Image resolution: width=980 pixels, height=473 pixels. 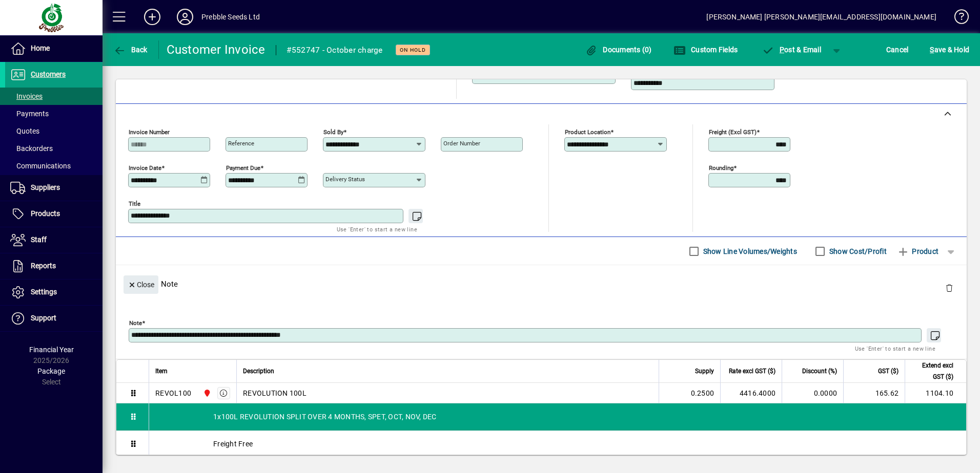 What do you see at coordinates (45, 214) in the screenshot?
I see `span: Products` at bounding box center [45, 214].